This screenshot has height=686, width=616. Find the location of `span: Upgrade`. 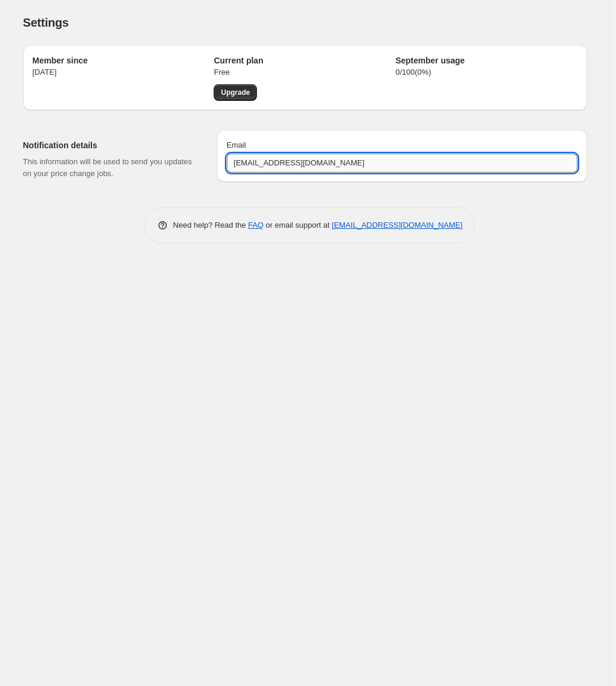

span: Upgrade is located at coordinates (235, 92).